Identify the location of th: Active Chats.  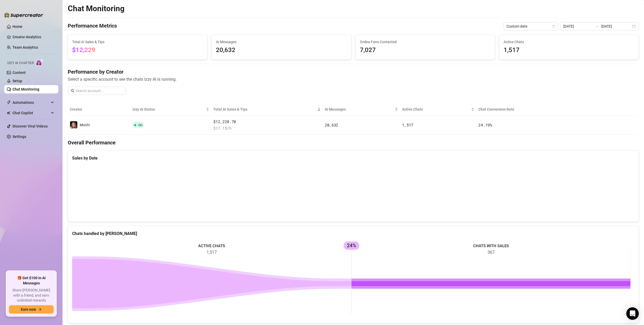
(438, 109).